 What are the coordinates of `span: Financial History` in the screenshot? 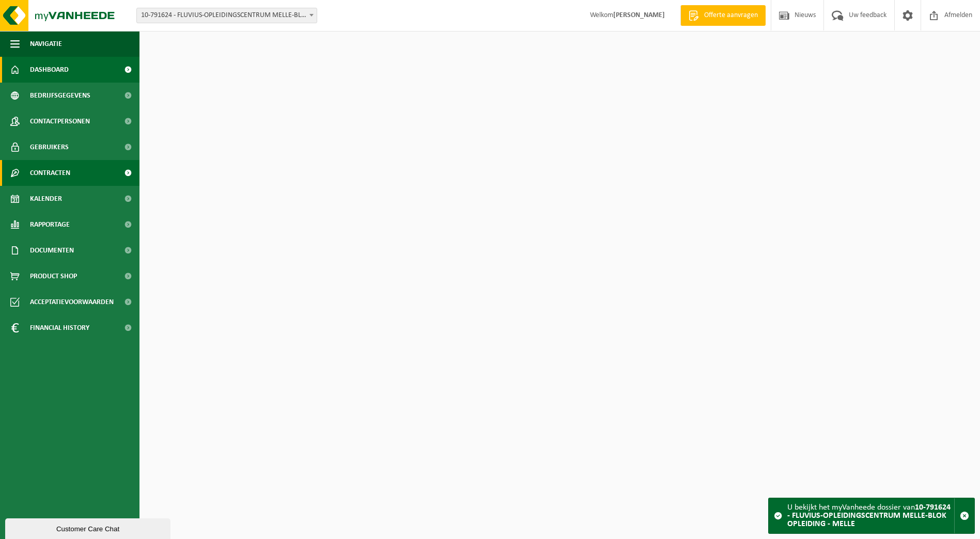 It's located at (59, 328).